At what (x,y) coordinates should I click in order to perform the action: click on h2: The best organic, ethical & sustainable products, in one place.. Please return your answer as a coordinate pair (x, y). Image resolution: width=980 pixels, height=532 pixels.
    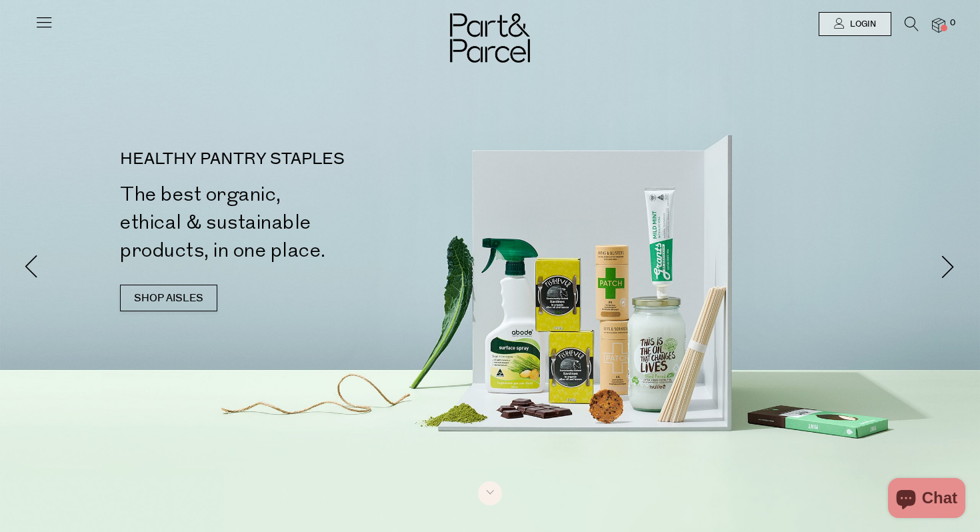
    Looking at the image, I should click on (307, 223).